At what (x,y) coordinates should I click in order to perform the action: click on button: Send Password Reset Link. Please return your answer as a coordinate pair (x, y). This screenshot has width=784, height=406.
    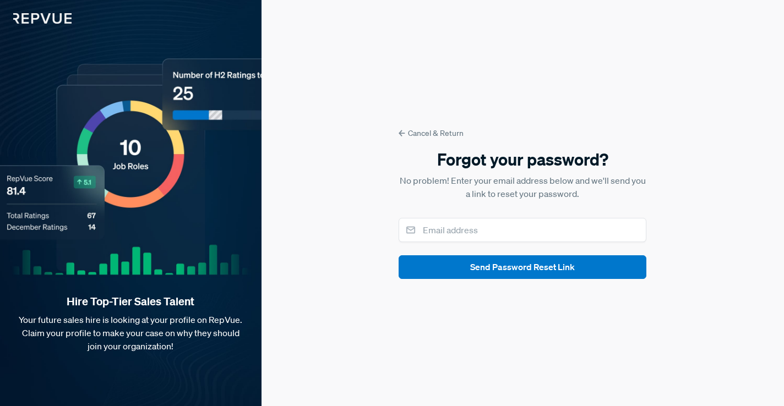
    Looking at the image, I should click on (523, 267).